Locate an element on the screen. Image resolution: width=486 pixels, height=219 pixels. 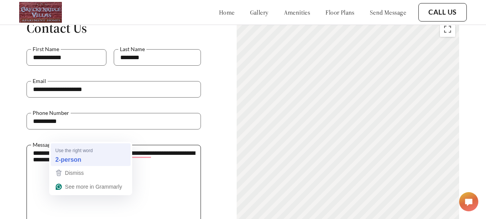
a: Call Us is located at coordinates (443, 12).